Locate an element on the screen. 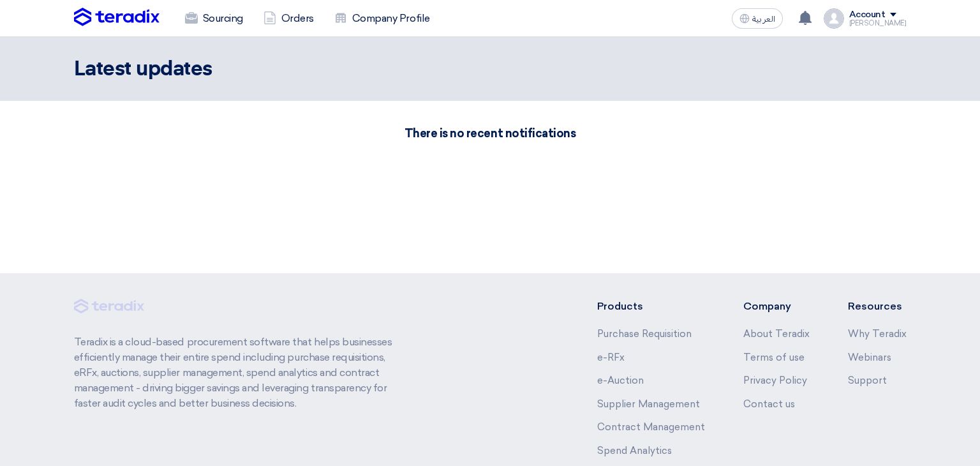 The image size is (980, 466). a: About Teradix is located at coordinates (776, 334).